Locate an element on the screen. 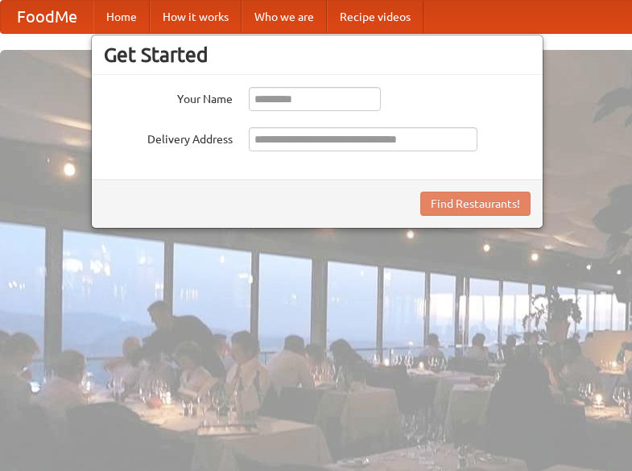  a: Who we are is located at coordinates (284, 17).